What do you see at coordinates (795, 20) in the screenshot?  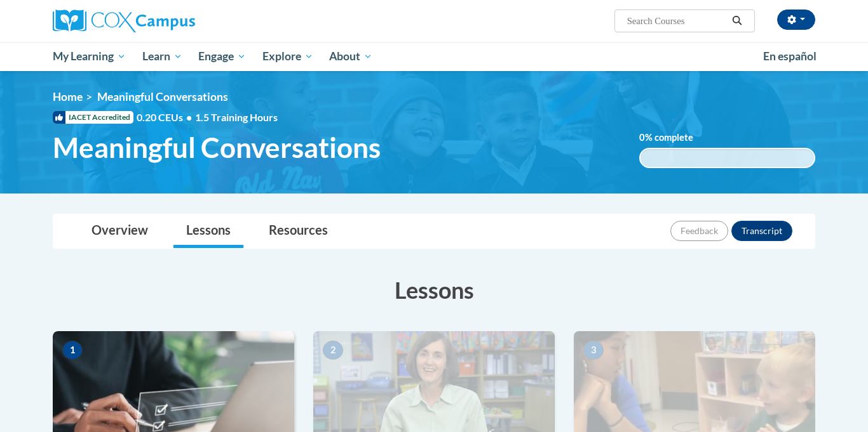 I see `button: Account Settings` at bounding box center [795, 20].